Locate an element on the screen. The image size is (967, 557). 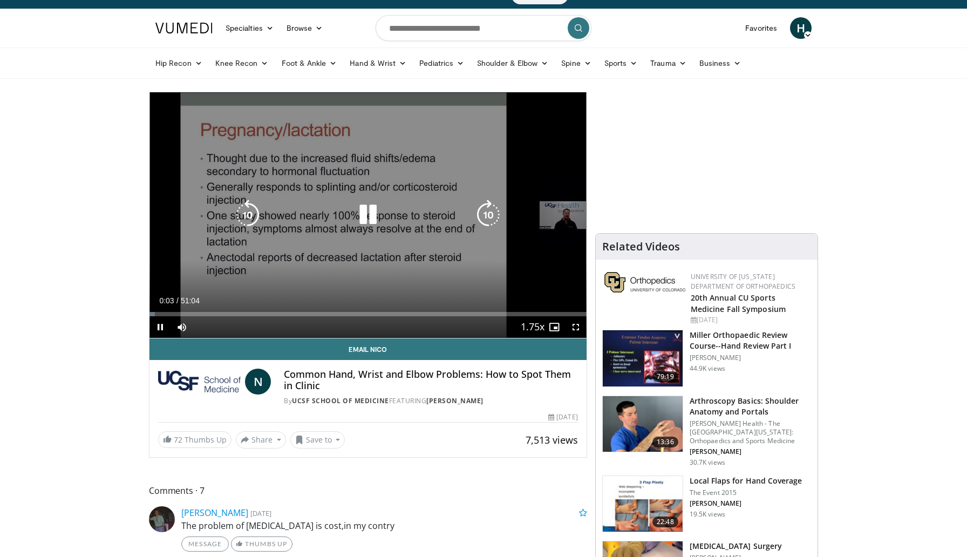
a: Favorites is located at coordinates (761, 28).